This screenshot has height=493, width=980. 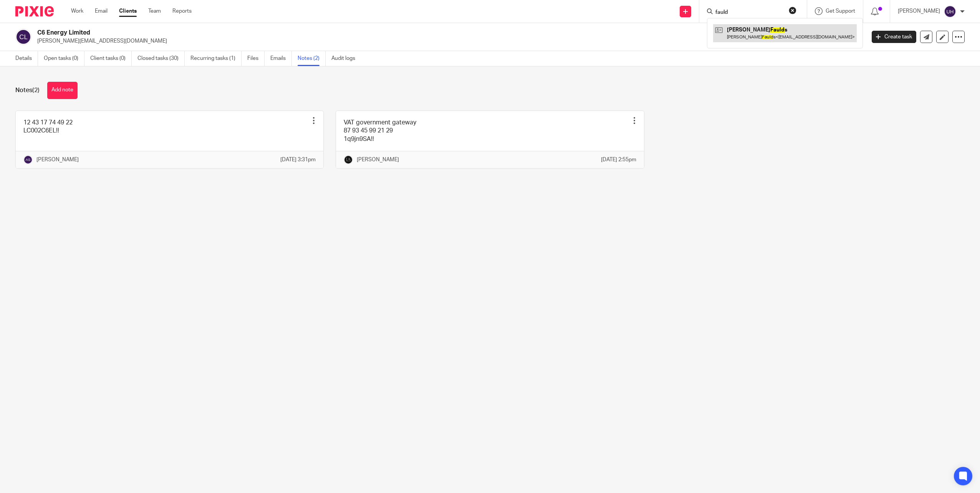 I want to click on h1: Notes, so click(x=27, y=90).